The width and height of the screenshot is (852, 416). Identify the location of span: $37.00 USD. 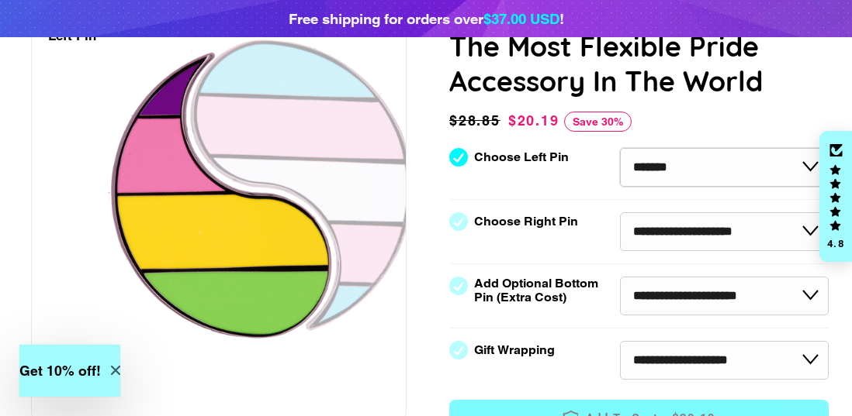
(521, 19).